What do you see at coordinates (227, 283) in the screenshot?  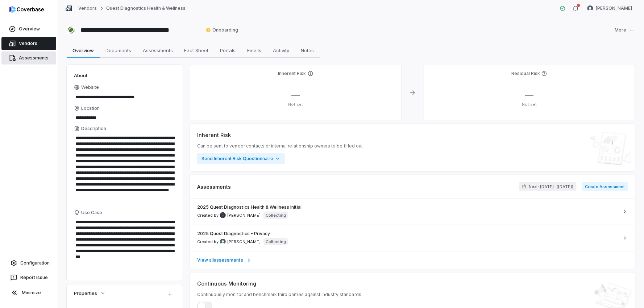 I see `span: Continuous Monitoring` at bounding box center [227, 283].